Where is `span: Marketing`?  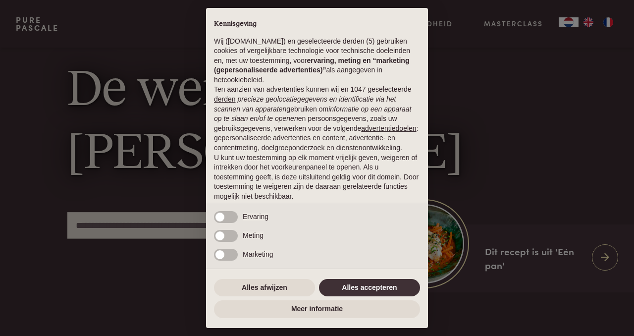 span: Marketing is located at coordinates (257, 254).